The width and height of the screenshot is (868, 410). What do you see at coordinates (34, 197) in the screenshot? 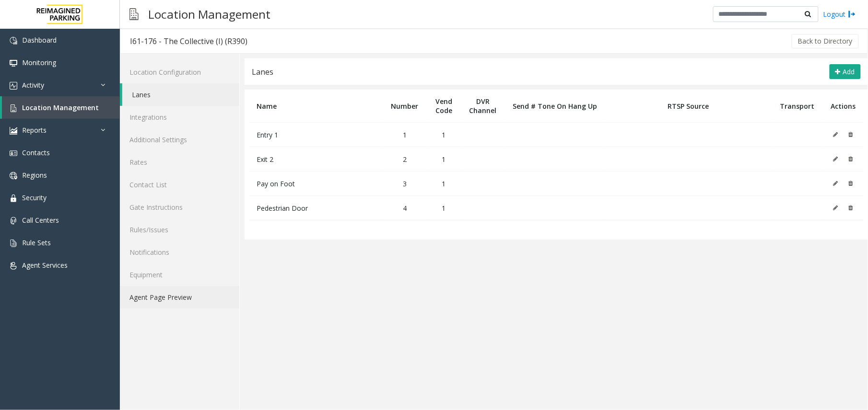
I see `span: Security` at bounding box center [34, 197].